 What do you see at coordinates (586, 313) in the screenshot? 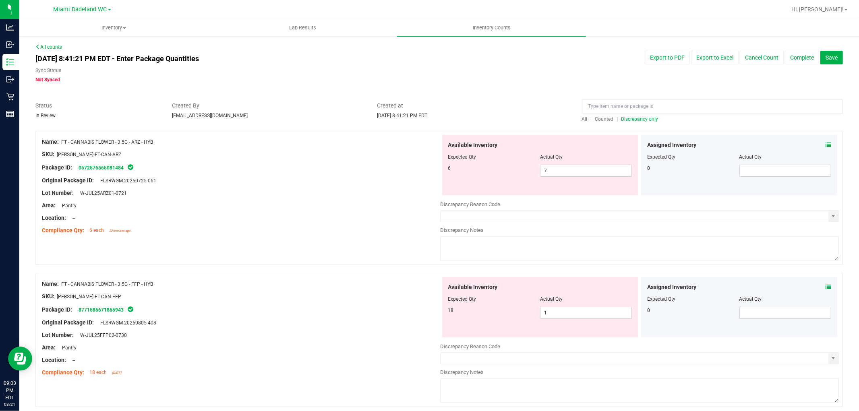
I see `input: 1` at bounding box center [586, 313].